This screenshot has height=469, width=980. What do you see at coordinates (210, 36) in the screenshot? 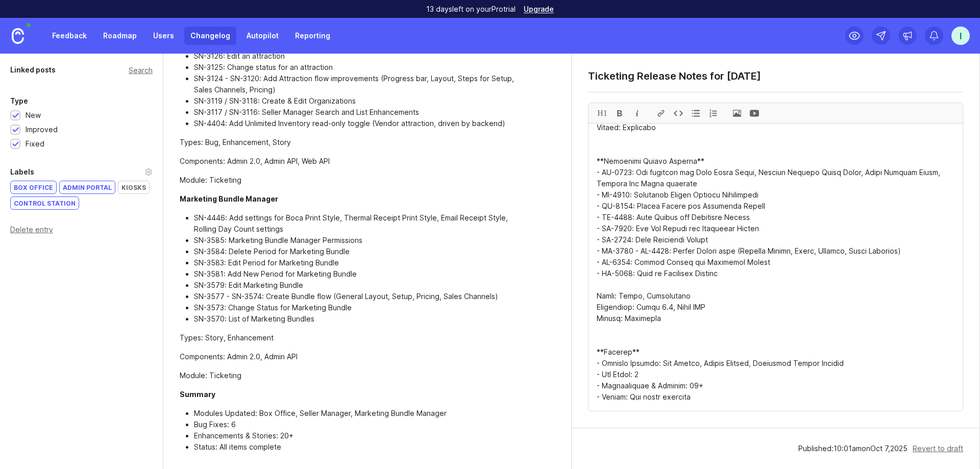
I see `a: Changelog` at bounding box center [210, 36].